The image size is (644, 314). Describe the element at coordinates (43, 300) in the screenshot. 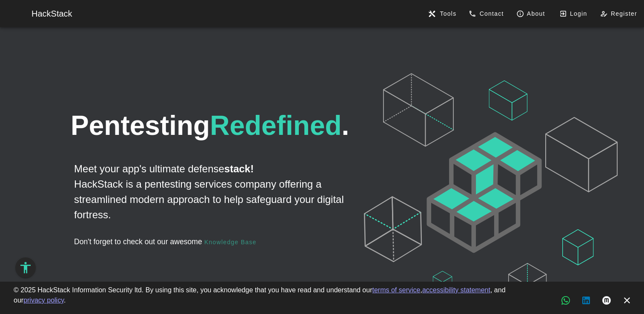

I see `a: privacy policy` at that location.